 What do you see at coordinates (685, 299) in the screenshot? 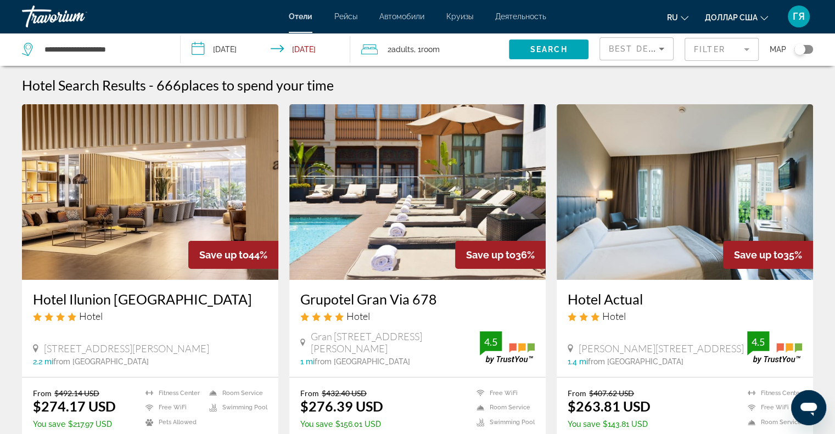
I see `a: Hotel Actual` at bounding box center [685, 299].